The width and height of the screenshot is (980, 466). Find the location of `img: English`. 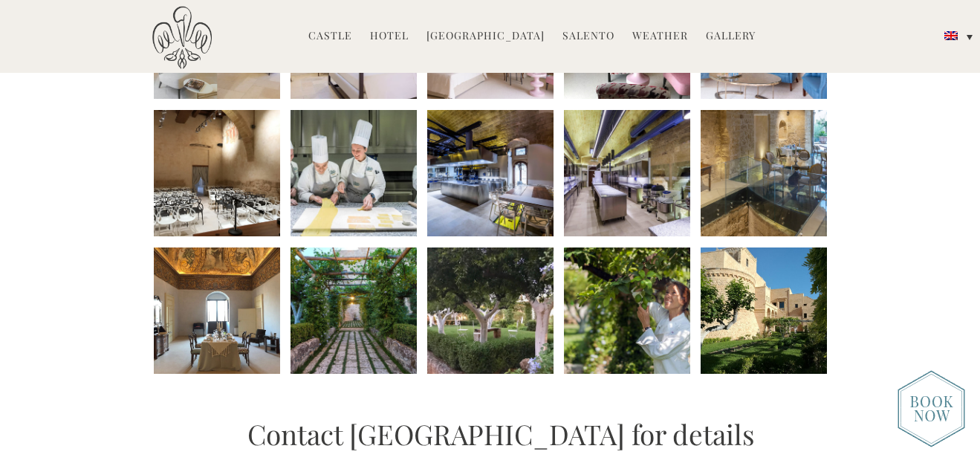

img: English is located at coordinates (951, 36).